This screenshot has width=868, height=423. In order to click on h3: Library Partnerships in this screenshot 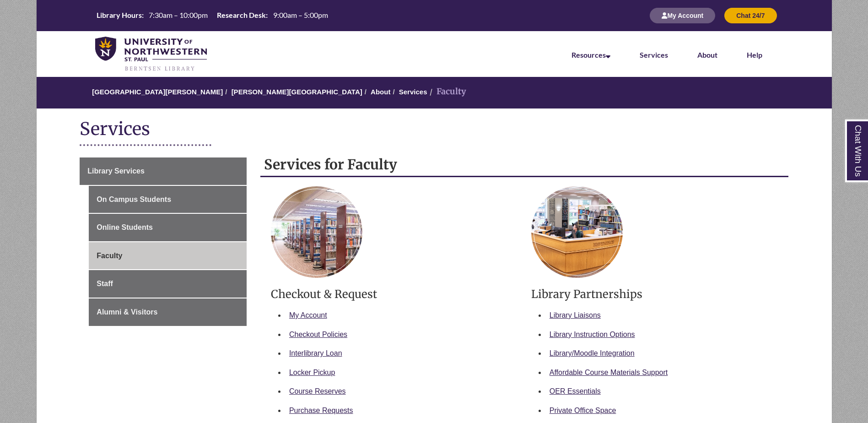, I will do `click(654, 294)`.